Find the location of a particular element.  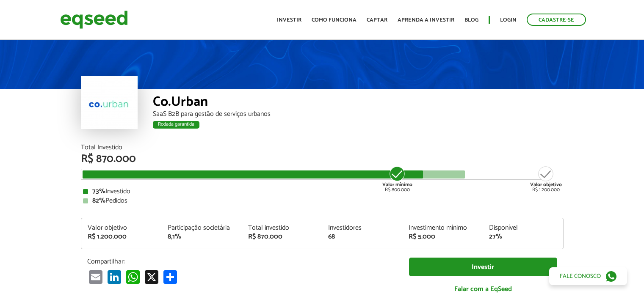

img: EqSeed is located at coordinates (94, 20).